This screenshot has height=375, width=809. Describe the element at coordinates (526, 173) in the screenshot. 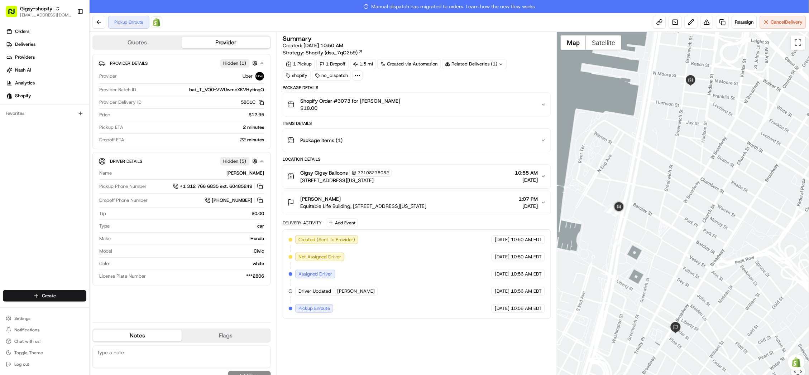

I see `span: 10:55 AM` at that location.